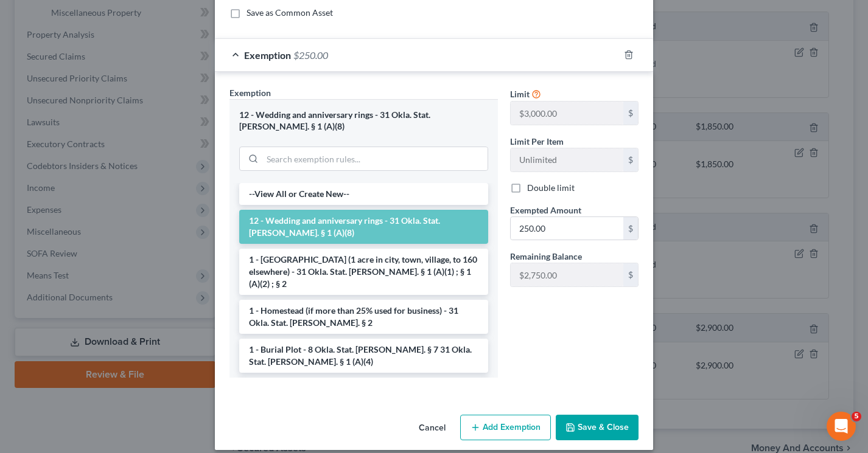  I want to click on span: $250.00, so click(311, 54).